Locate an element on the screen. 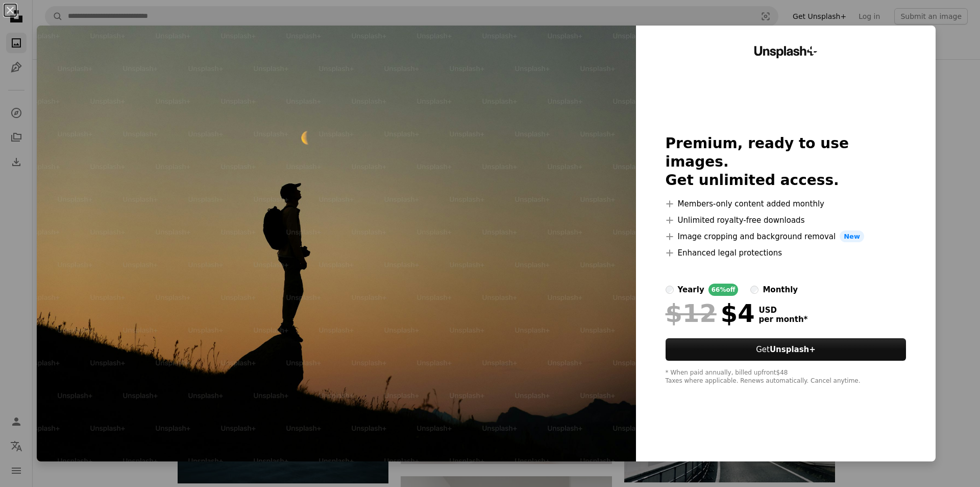 The image size is (980, 487). span: per month * is located at coordinates (784, 319).